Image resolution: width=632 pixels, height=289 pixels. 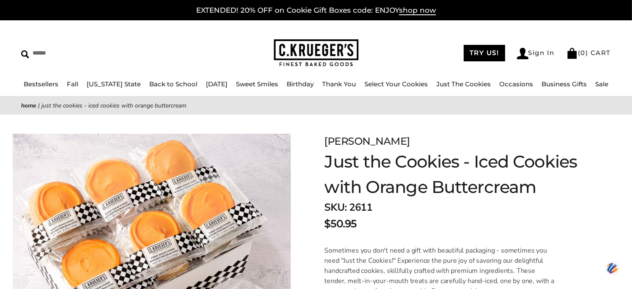 What do you see at coordinates (536, 53) in the screenshot?
I see `a: Sign In` at bounding box center [536, 53].